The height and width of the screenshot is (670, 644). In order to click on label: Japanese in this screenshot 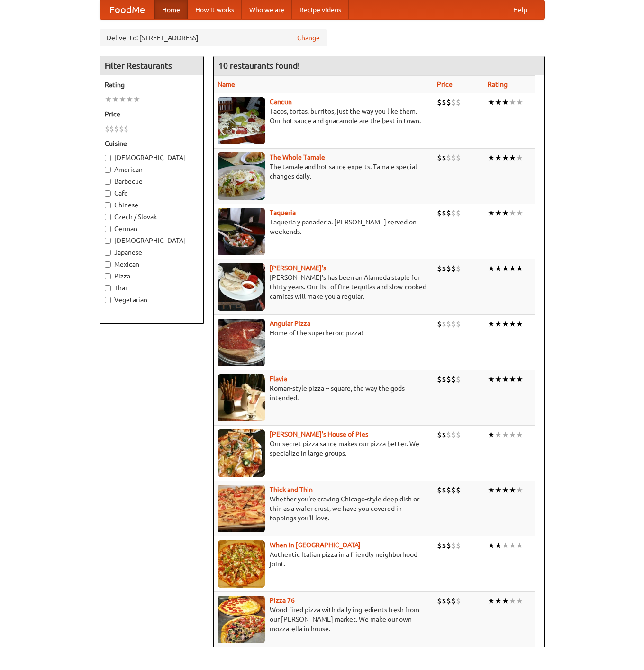, I will do `click(152, 252)`.